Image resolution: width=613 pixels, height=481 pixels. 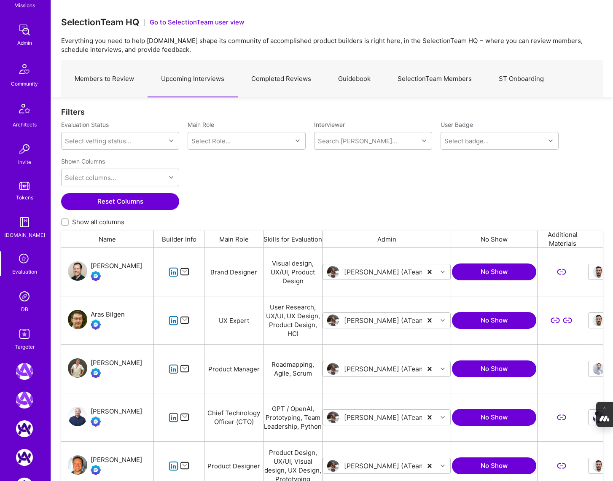 I want to click on div: No Show, so click(x=494, y=239).